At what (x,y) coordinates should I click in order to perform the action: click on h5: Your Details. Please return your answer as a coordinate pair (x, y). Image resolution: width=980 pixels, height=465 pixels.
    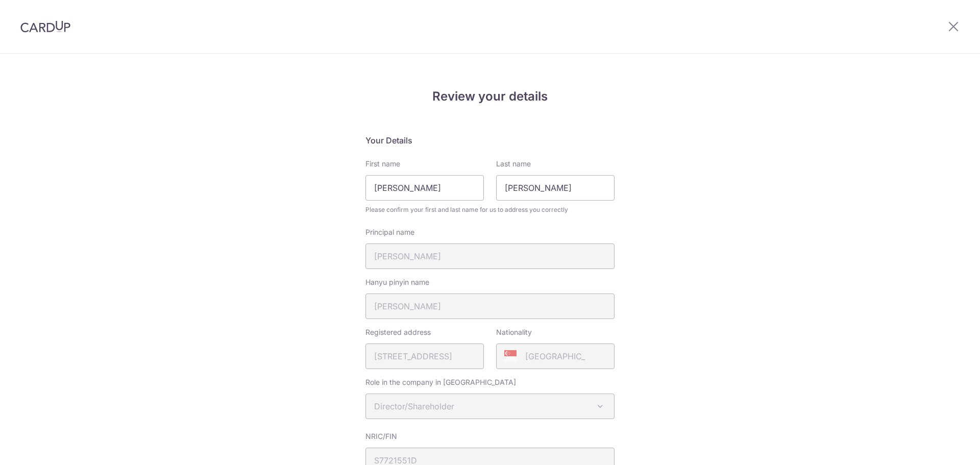
    Looking at the image, I should click on (490, 141).